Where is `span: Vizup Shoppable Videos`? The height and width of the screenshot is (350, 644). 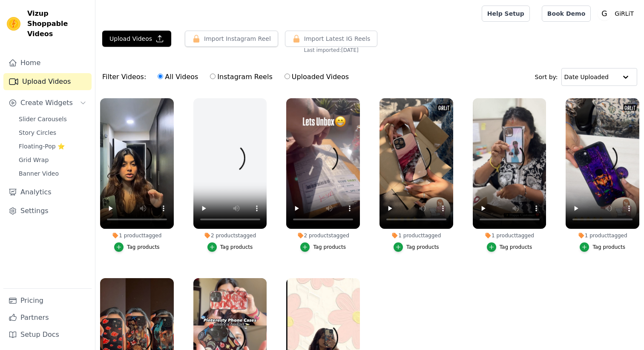
span: Vizup Shoppable Videos is located at coordinates (58, 24).